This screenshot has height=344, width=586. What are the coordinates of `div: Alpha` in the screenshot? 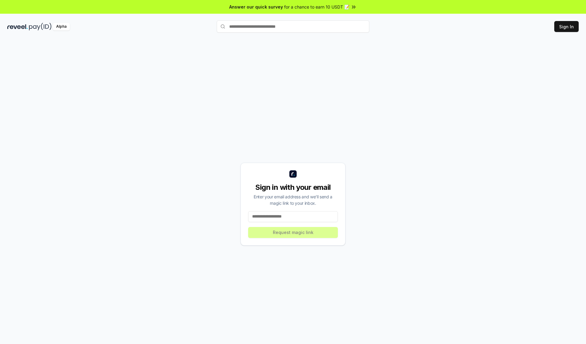 It's located at (61, 27).